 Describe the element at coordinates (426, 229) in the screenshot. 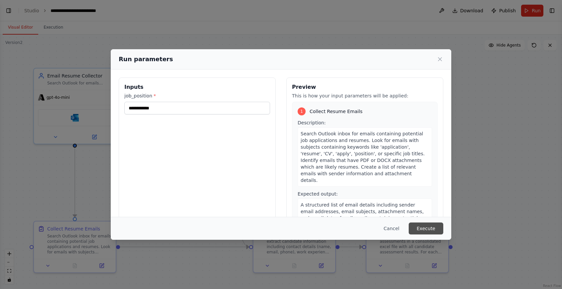

I see `button: Execute` at that location.